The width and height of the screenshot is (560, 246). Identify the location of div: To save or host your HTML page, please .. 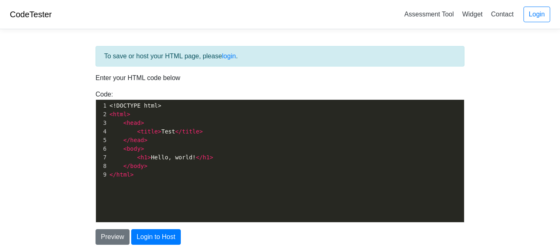
(280, 56).